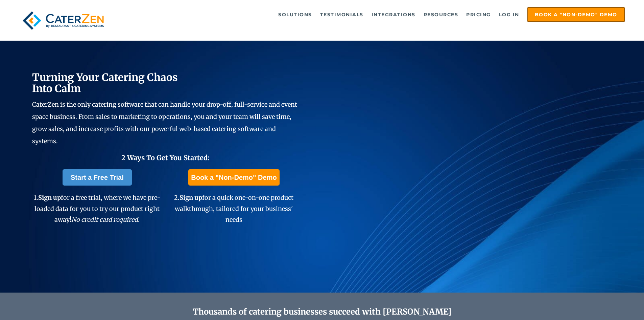 The height and width of the screenshot is (320, 644). I want to click on a: Pricing, so click(478, 15).